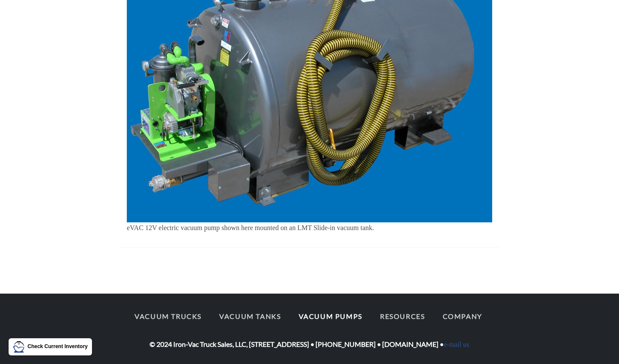 This screenshot has height=364, width=619. I want to click on p: Check Current Inventory, so click(58, 347).